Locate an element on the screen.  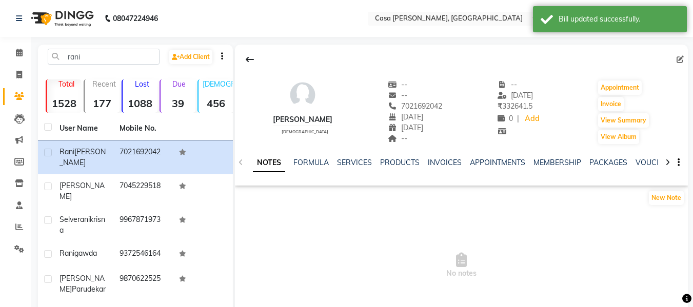
button: Appointment is located at coordinates (620, 88).